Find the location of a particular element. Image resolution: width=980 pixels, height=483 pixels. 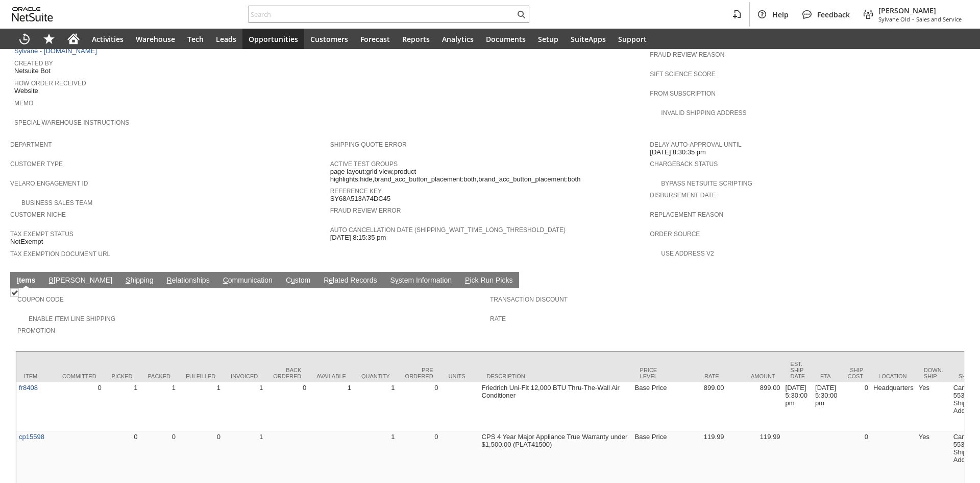

a: Rate is located at coordinates (497, 319).